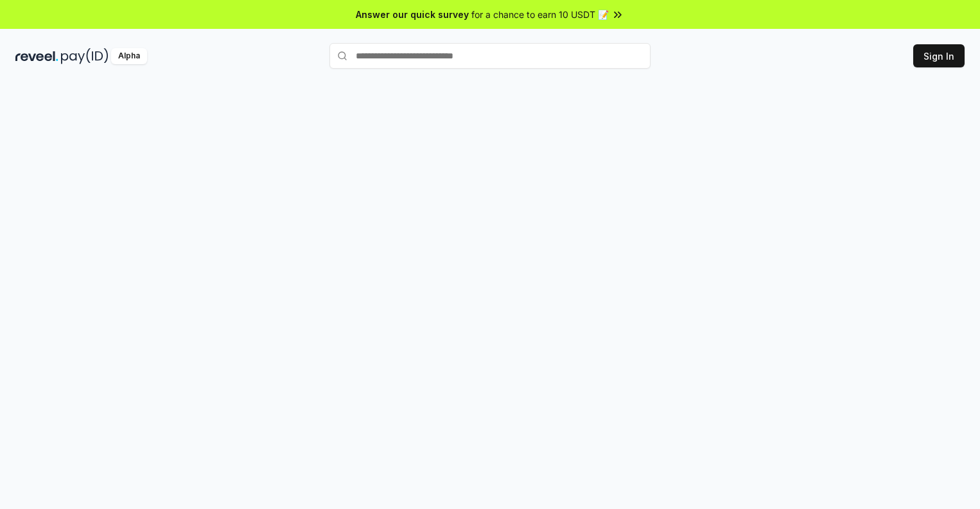 This screenshot has height=509, width=980. Describe the element at coordinates (37, 56) in the screenshot. I see `img: reveel_dark` at that location.